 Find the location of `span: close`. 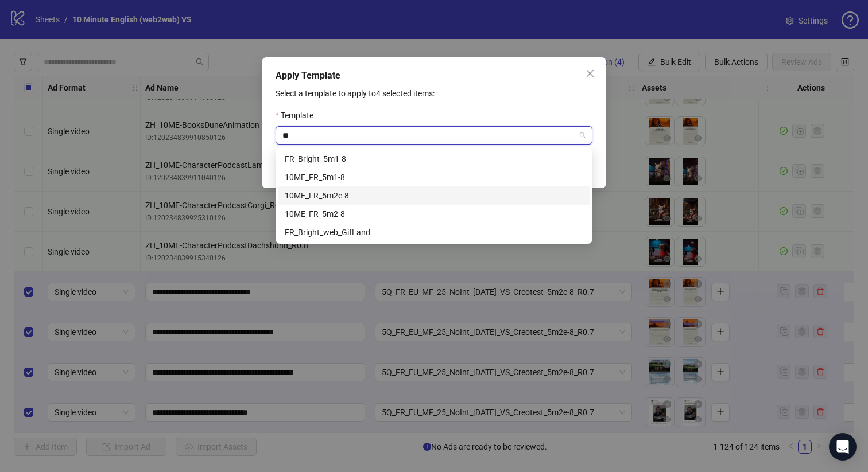

span: close is located at coordinates (590, 73).